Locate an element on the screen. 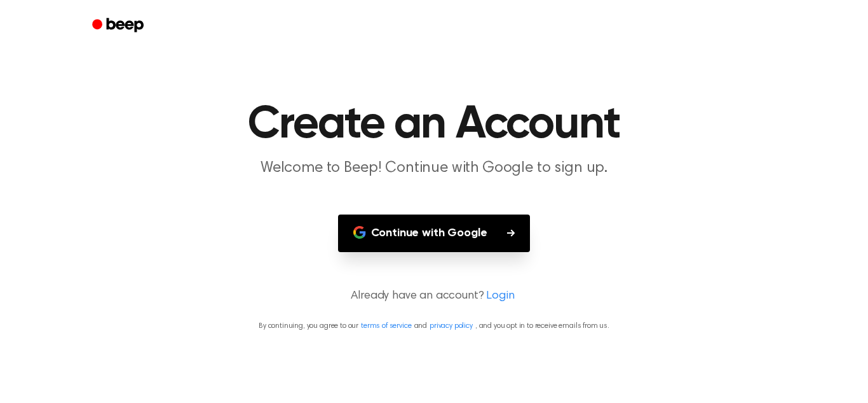  a: Beep is located at coordinates (119, 26).